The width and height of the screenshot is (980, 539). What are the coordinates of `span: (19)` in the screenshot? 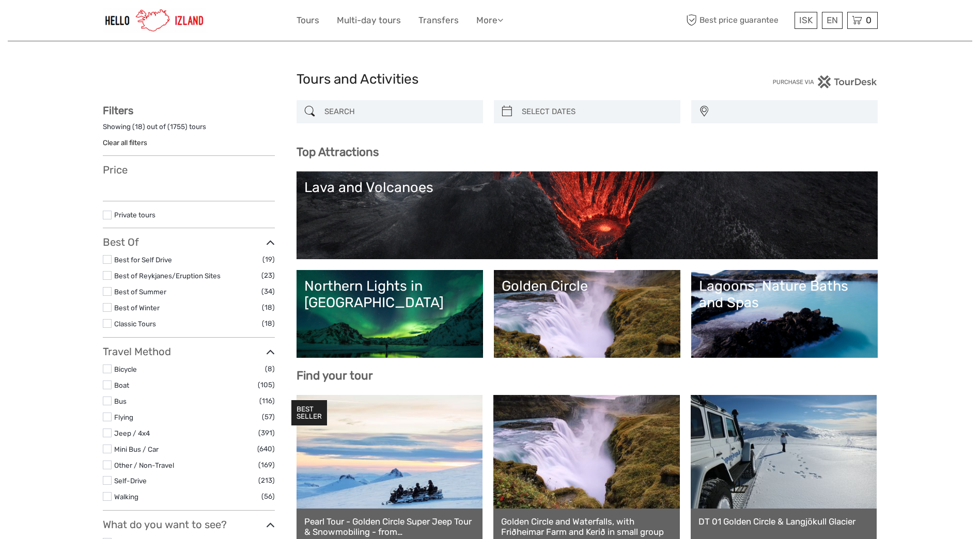 It's located at (269, 259).